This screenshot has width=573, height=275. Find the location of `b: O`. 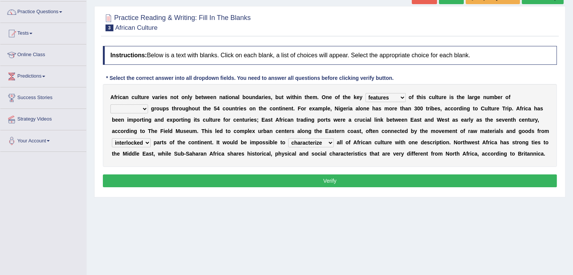

b: O is located at coordinates (323, 97).